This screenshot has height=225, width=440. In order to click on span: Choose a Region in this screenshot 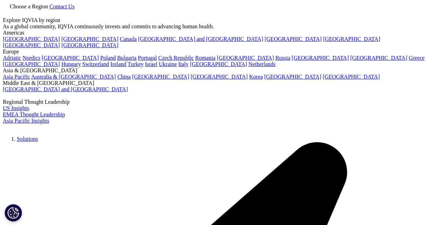, I will do `click(29, 6)`.